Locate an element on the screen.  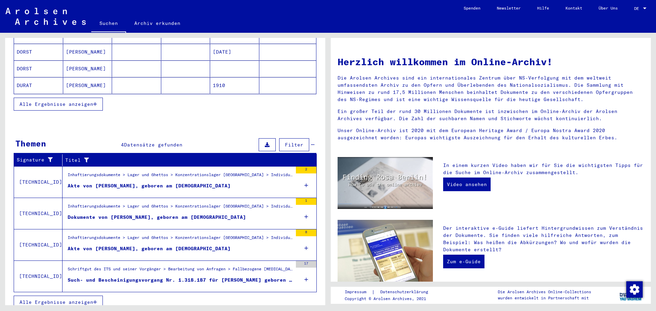
p: Der interaktive e-Guide liefert Hintergrundwissen zum Verständnis der Dokumente. Sie finden viele... is located at coordinates (543, 239).